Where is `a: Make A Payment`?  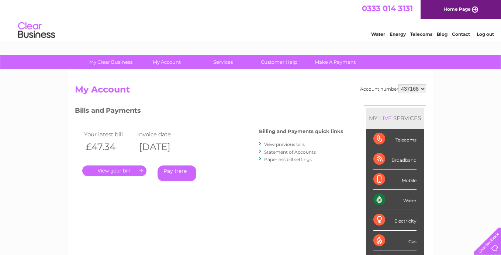
a: Make A Payment is located at coordinates (335, 62).